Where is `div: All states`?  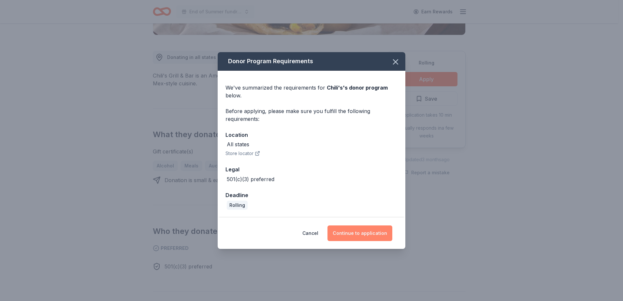
div: All states is located at coordinates (238, 144).